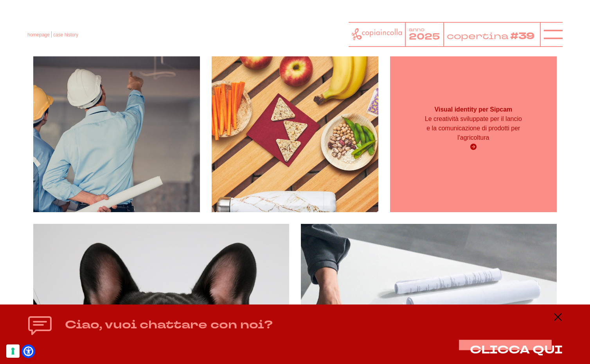  I want to click on button: Le tue preferenze relative al consenso per le tecnologie di tracciamento, so click(13, 351).